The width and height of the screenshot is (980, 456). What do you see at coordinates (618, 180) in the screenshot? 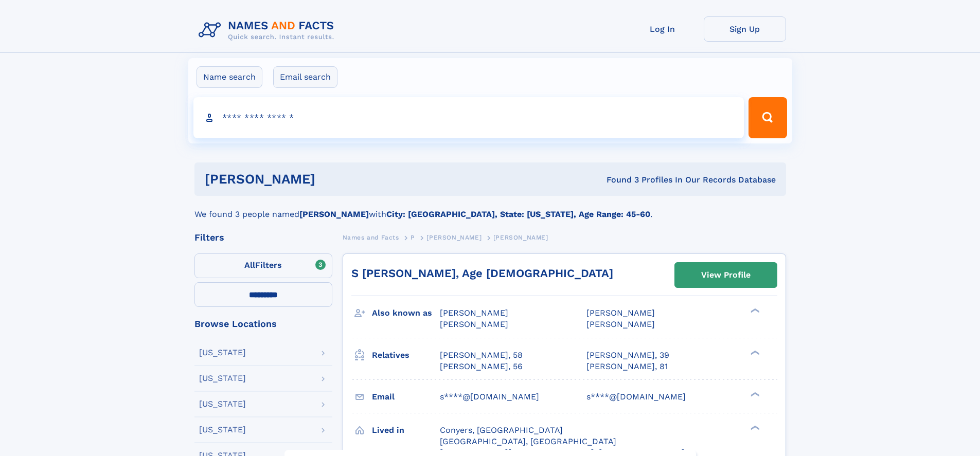
I see `div: Found 3 Profiles In Our Records Database` at bounding box center [618, 180].